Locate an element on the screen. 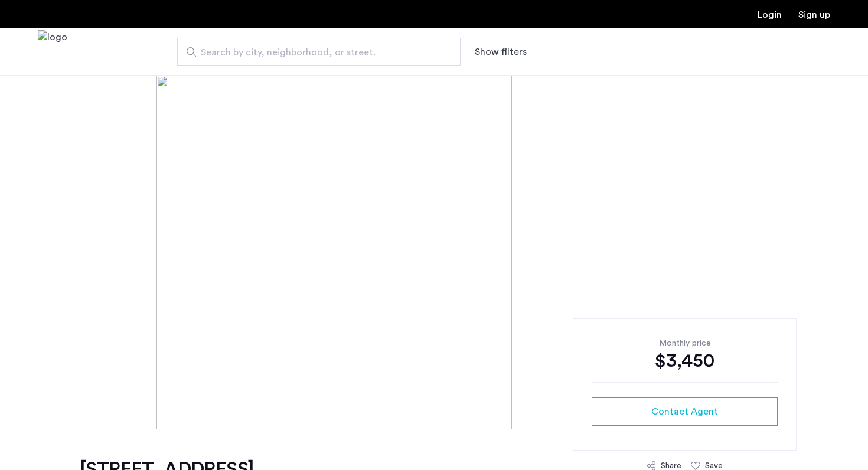 The height and width of the screenshot is (470, 868). div: Monthly price is located at coordinates (684, 343).